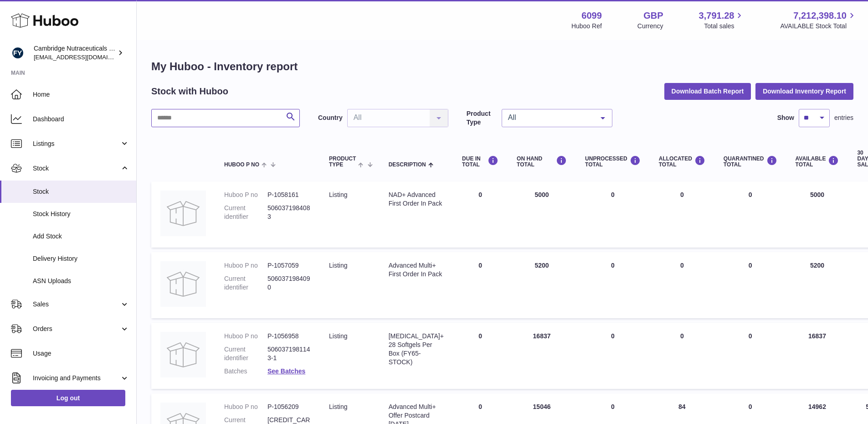 The height and width of the screenshot is (424, 868). I want to click on span: Invoicing and Payments, so click(76, 378).